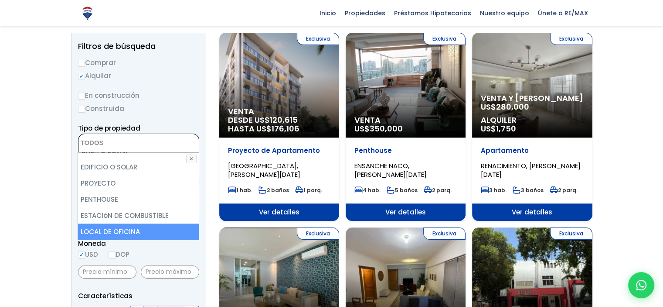 The width and height of the screenshot is (663, 307). Describe the element at coordinates (138, 231) in the screenshot. I see `li: LOCAL DE OFICINA` at that location.